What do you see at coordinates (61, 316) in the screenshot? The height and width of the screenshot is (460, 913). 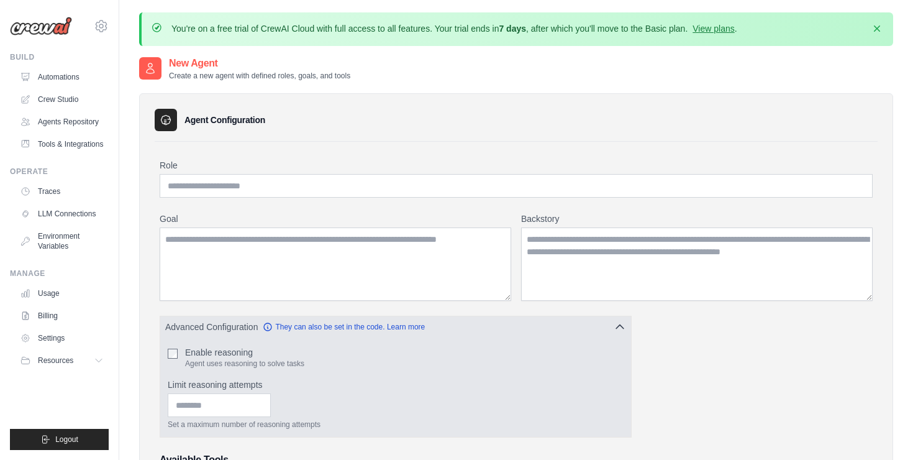 I see `a: Billing` at bounding box center [61, 316].